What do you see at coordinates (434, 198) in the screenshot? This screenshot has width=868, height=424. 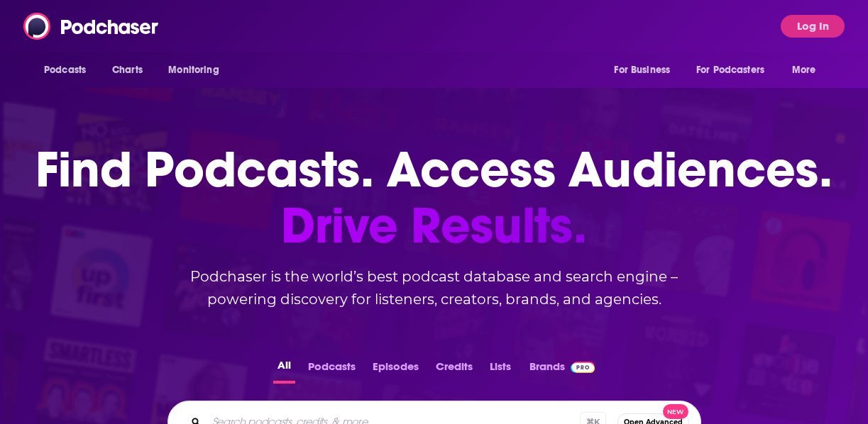 I see `h1: Find Podcasts. Access Audiences.` at bounding box center [434, 198].